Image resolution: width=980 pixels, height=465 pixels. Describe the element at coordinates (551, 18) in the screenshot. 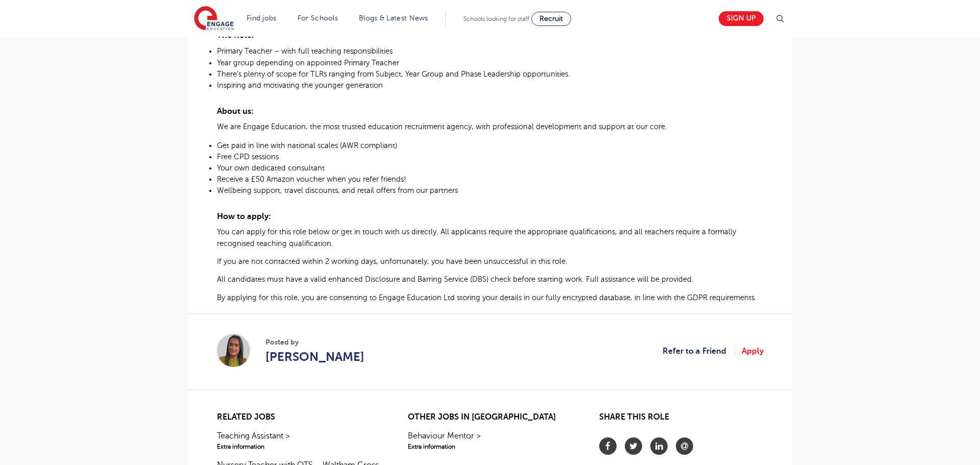

I see `span: Recruit` at that location.